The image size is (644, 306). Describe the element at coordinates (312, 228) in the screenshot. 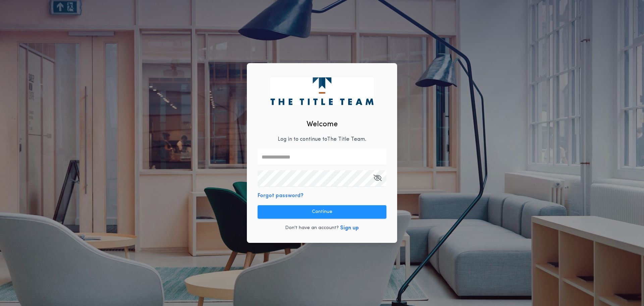

I see `p: Don't have an account?` at that location.